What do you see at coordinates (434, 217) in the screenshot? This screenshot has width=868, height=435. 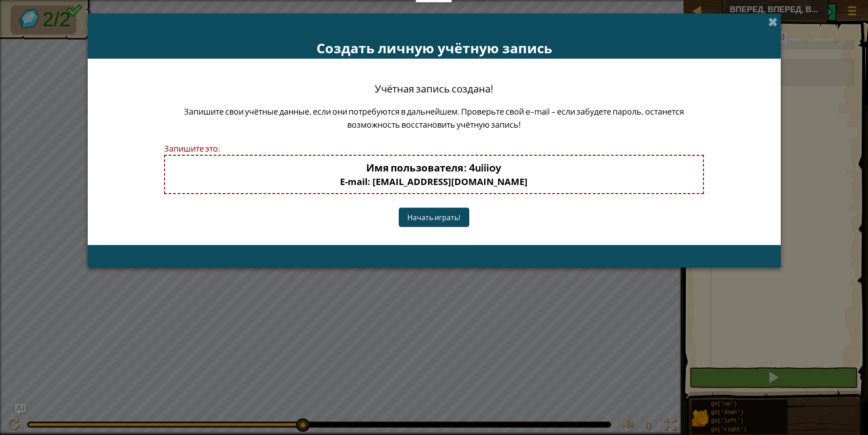 I see `button: Начать играть!` at bounding box center [434, 217].